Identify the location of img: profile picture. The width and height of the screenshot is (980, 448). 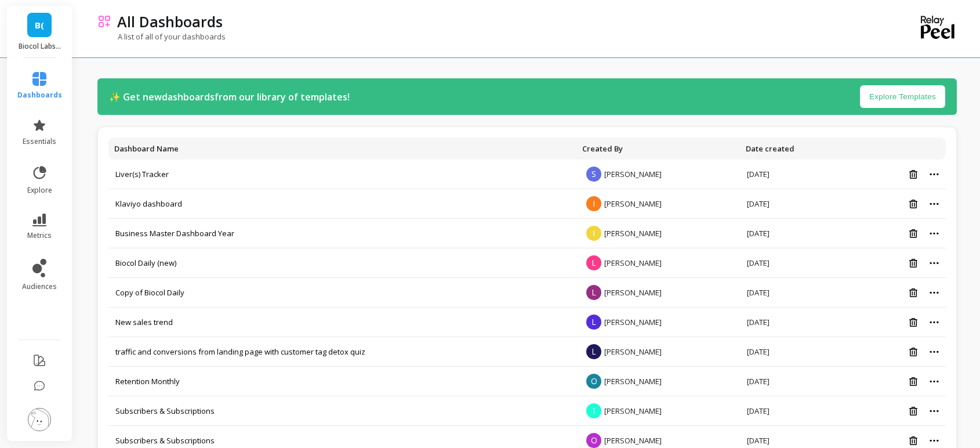
(39, 419).